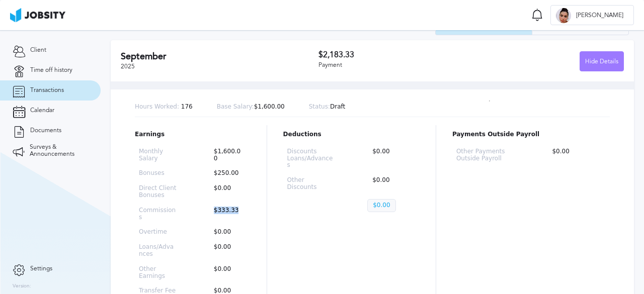 Image resolution: width=644 pixels, height=294 pixels. I want to click on span: Surveys & Announcements, so click(59, 151).